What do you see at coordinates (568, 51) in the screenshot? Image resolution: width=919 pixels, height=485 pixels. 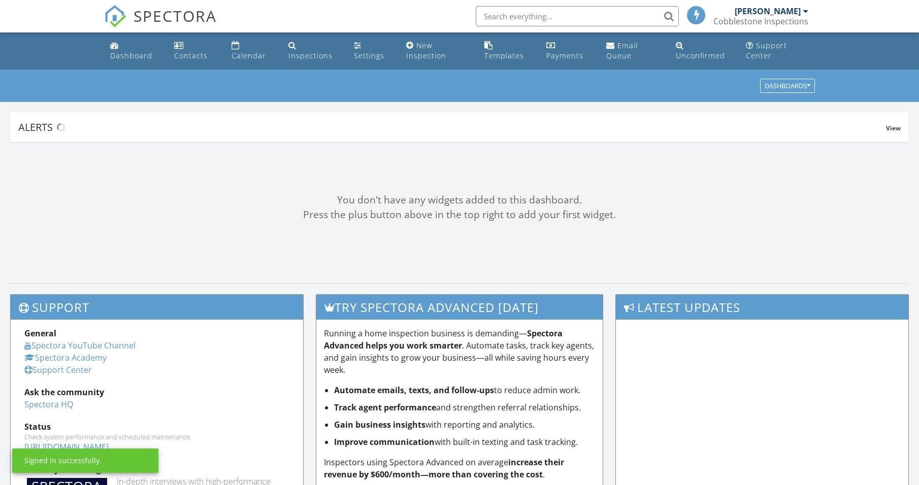 I see `a: Payments` at bounding box center [568, 51].